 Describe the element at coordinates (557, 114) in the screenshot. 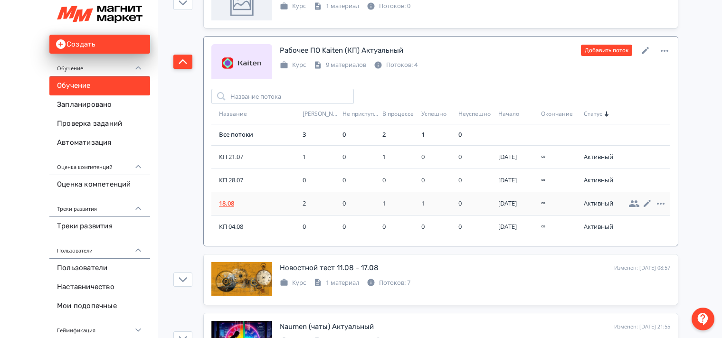

I see `span: Окончание` at that location.